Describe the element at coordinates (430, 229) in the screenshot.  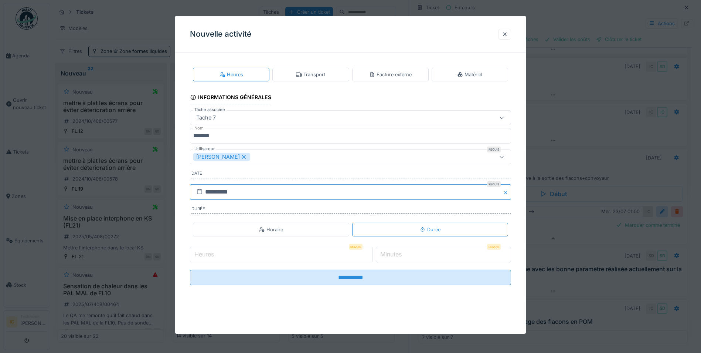
I see `div: Durée` at that location.